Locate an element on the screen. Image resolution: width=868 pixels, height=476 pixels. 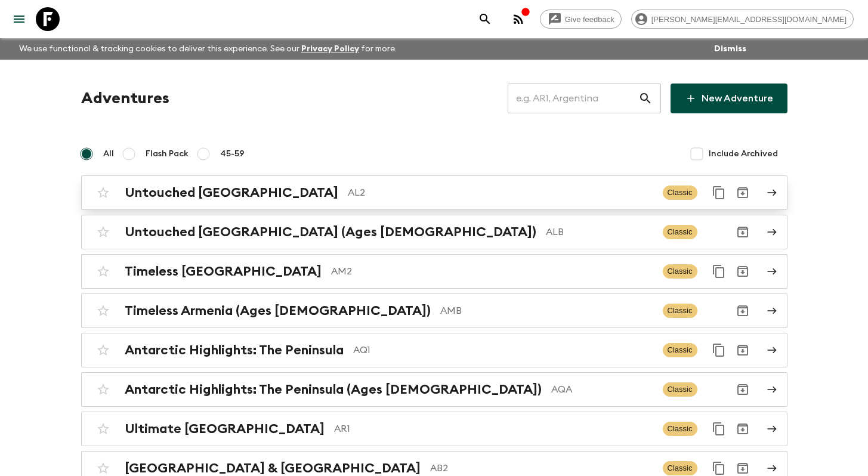
a: Antarctic Highlights: The PeninsulaAQ1ClassicDuplicate for 45-59Archive is located at coordinates (434, 350).